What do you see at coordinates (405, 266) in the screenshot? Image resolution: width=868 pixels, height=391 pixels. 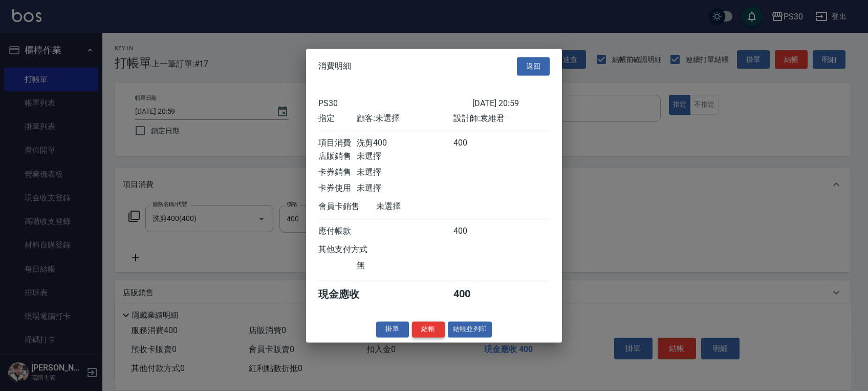 I see `div: 無` at bounding box center [405, 266].